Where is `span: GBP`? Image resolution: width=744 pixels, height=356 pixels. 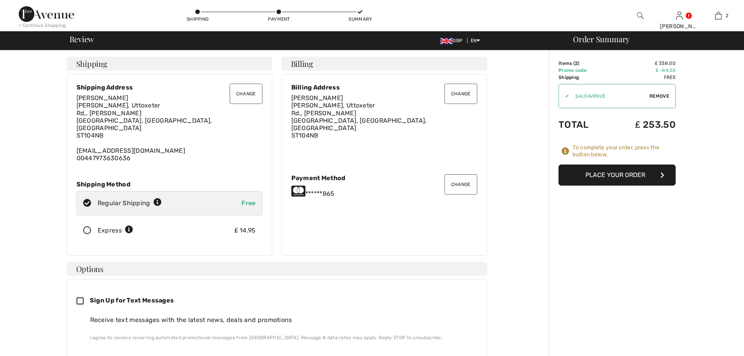 span: GBP is located at coordinates (452, 41).